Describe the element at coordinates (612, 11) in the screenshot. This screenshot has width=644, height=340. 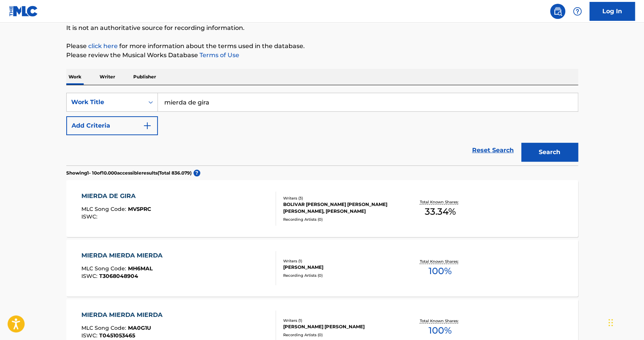
I see `a: Log In` at that location.